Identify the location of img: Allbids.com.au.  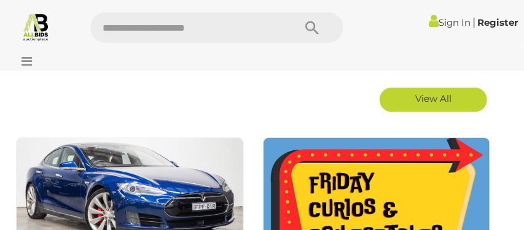
(36, 26).